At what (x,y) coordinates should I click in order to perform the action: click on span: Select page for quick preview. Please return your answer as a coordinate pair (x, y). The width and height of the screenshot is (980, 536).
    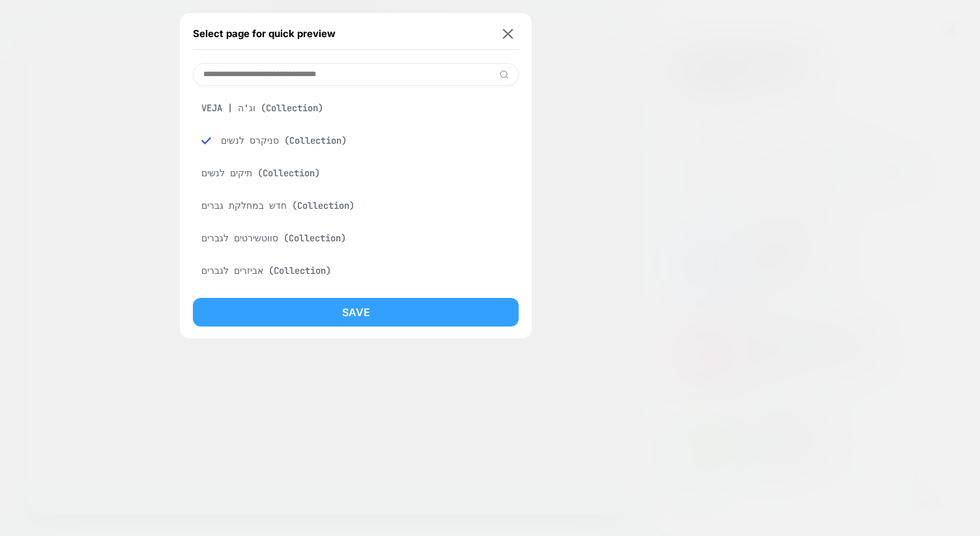
    Looking at the image, I should click on (264, 33).